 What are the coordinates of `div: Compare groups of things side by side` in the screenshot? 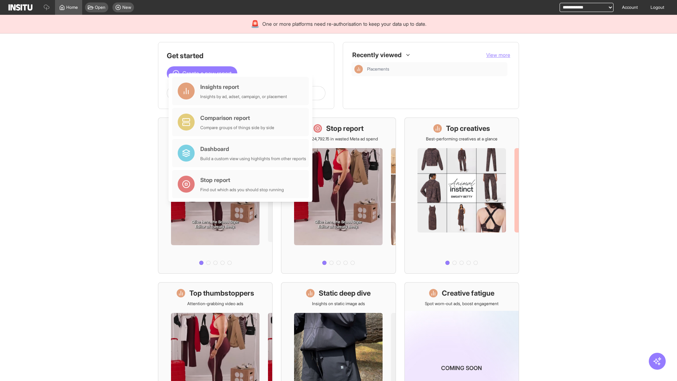 It's located at (237, 128).